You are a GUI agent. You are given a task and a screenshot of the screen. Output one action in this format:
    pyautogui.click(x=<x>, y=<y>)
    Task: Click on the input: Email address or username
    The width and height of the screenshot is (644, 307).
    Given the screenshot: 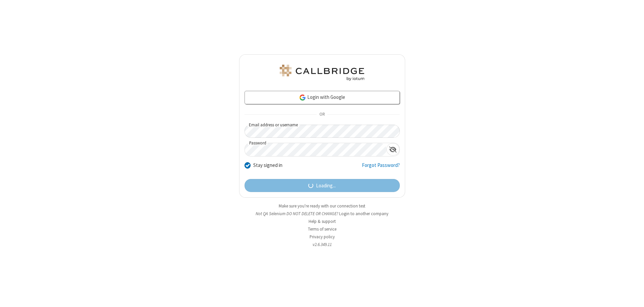 What is the action you would take?
    pyautogui.click(x=322, y=131)
    